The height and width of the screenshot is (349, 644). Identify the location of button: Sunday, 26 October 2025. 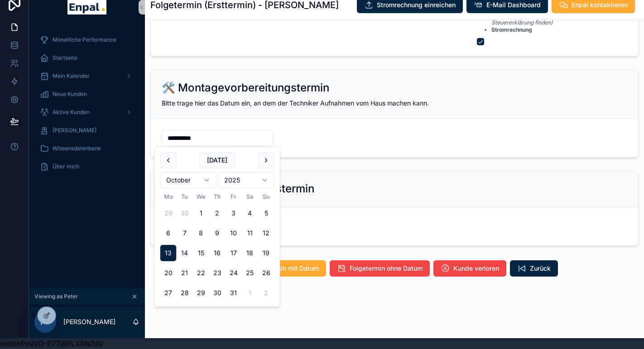
(267, 273).